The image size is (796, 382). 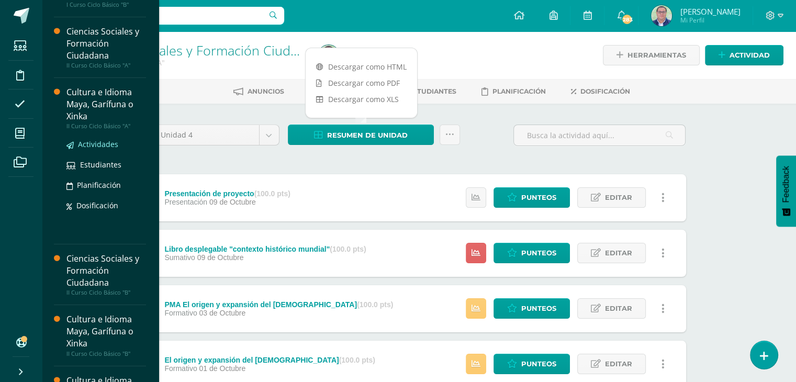 I want to click on a: Anuncios, so click(x=259, y=92).